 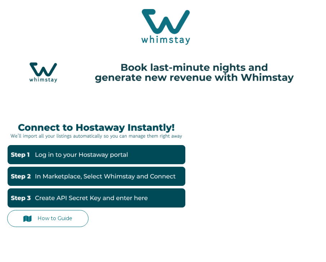 I want to click on img: Hostaway3-1, so click(x=96, y=197).